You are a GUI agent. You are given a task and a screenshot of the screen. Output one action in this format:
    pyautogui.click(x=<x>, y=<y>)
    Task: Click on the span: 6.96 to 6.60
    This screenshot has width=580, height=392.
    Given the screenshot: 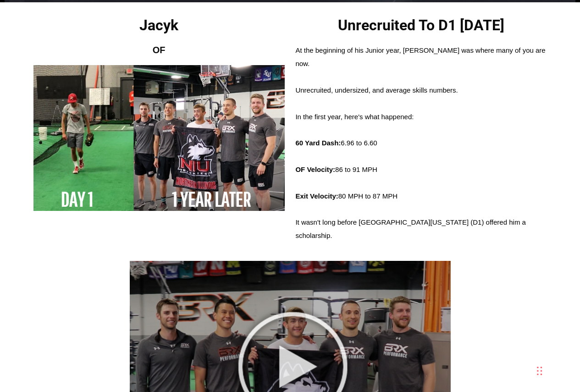 What is the action you would take?
    pyautogui.click(x=336, y=143)
    